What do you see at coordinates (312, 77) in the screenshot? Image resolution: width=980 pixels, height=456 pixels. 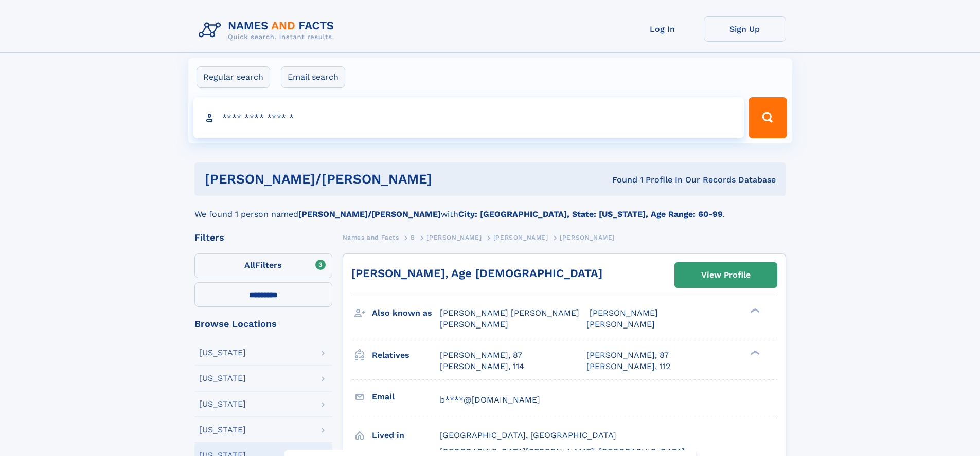 I see `label: Email search` at bounding box center [312, 77].